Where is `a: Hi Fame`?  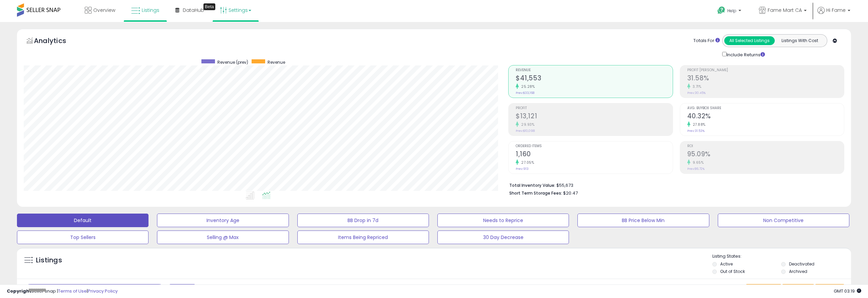 a: Hi Fame is located at coordinates (834, 14).